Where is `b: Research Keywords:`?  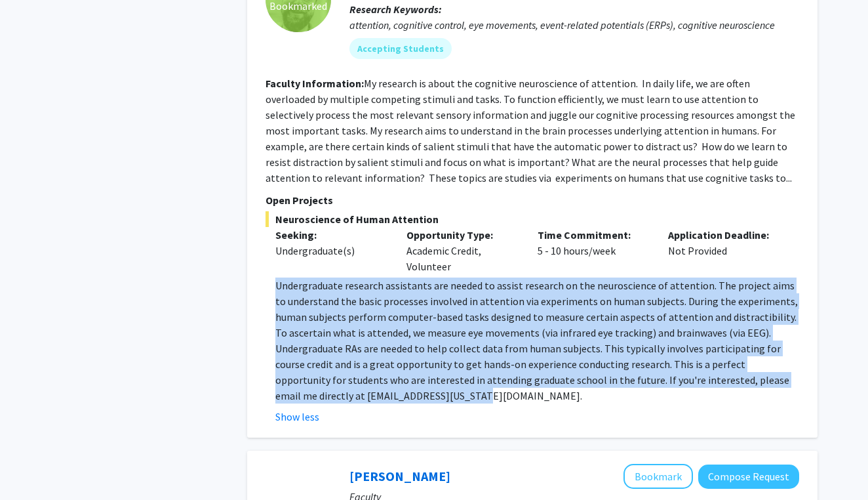
b: Research Keywords: is located at coordinates (395, 9).